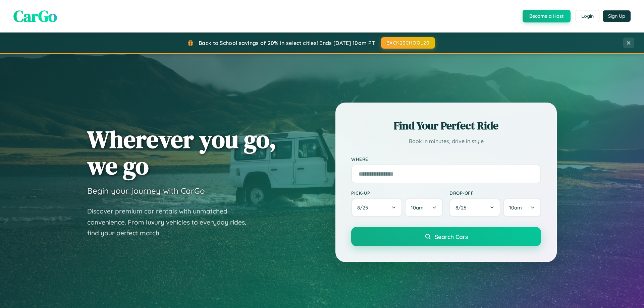 This screenshot has width=644, height=308. Describe the element at coordinates (35, 16) in the screenshot. I see `span: CarGo` at that location.